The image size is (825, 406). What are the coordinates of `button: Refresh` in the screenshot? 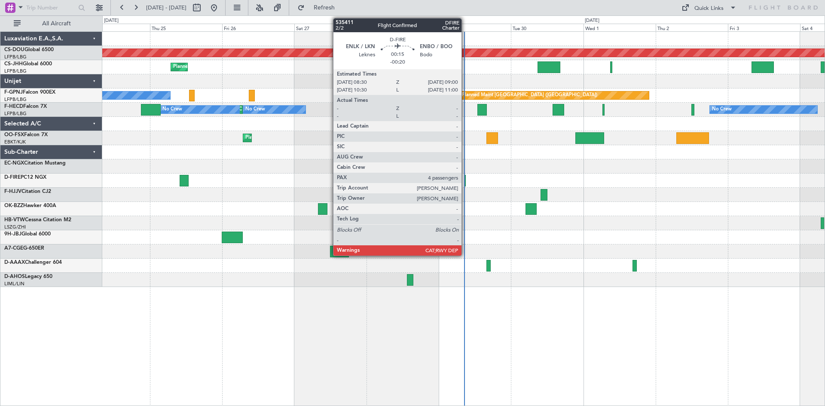 It's located at (319, 8).